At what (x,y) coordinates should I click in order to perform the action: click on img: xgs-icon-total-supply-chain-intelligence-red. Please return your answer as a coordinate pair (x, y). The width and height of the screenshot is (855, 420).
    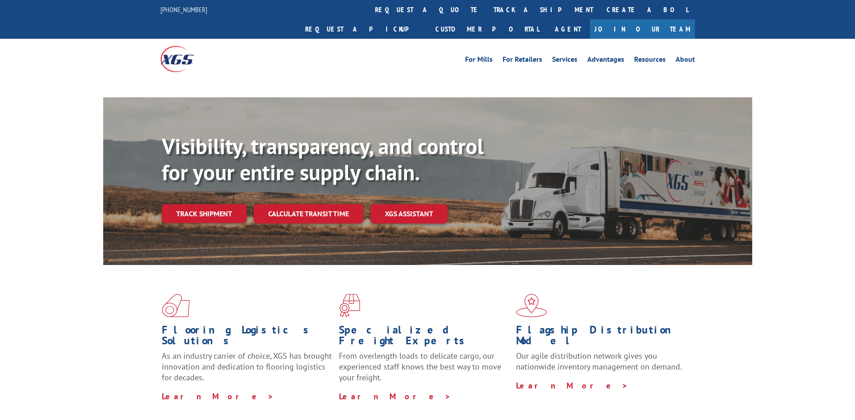
    Looking at the image, I should click on (176, 306).